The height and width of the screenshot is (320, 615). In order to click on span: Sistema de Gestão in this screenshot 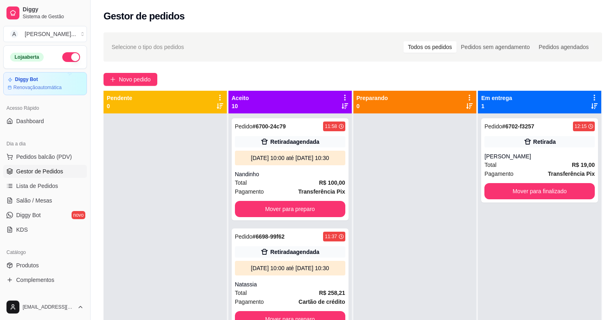, I will do `click(53, 17)`.